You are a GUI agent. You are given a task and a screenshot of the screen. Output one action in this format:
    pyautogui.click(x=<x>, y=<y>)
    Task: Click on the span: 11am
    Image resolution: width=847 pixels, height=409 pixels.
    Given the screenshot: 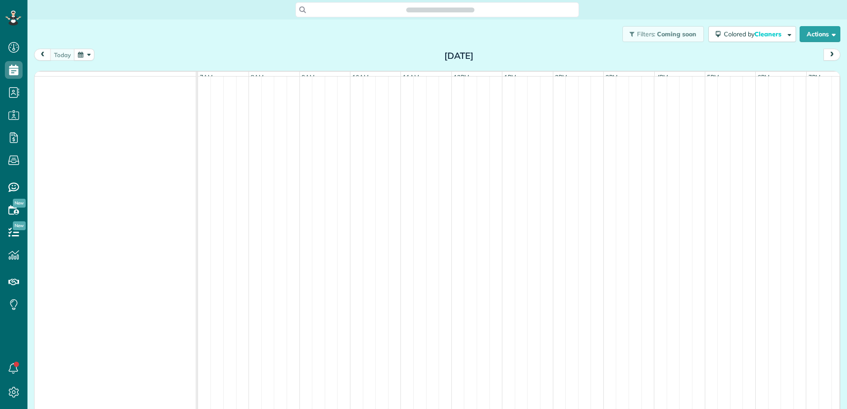 What is the action you would take?
    pyautogui.click(x=411, y=77)
    